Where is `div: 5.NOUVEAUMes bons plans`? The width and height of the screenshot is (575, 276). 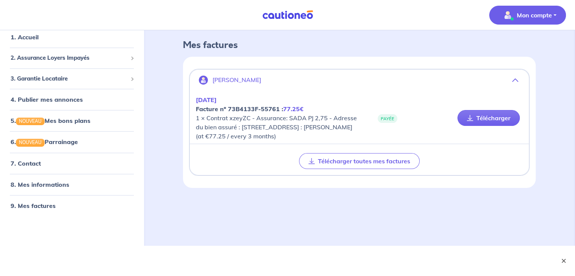 div: 5.NOUVEAUMes bons plans is located at coordinates (72, 121).